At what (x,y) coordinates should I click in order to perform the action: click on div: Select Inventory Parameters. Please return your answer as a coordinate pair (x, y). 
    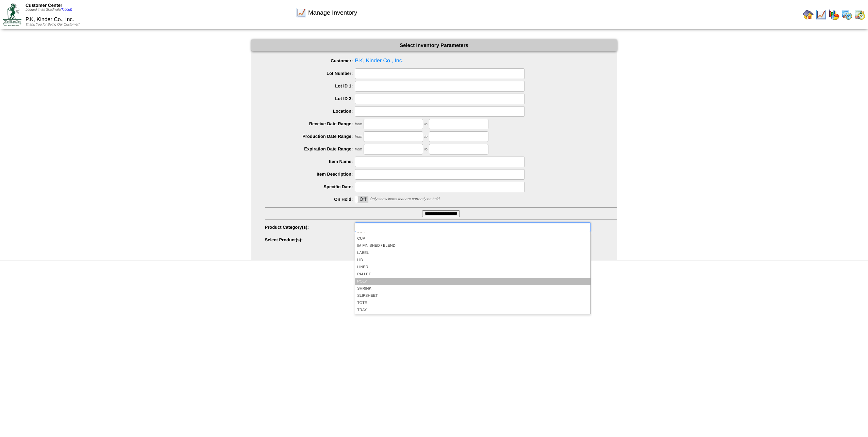
    Looking at the image, I should click on (434, 46).